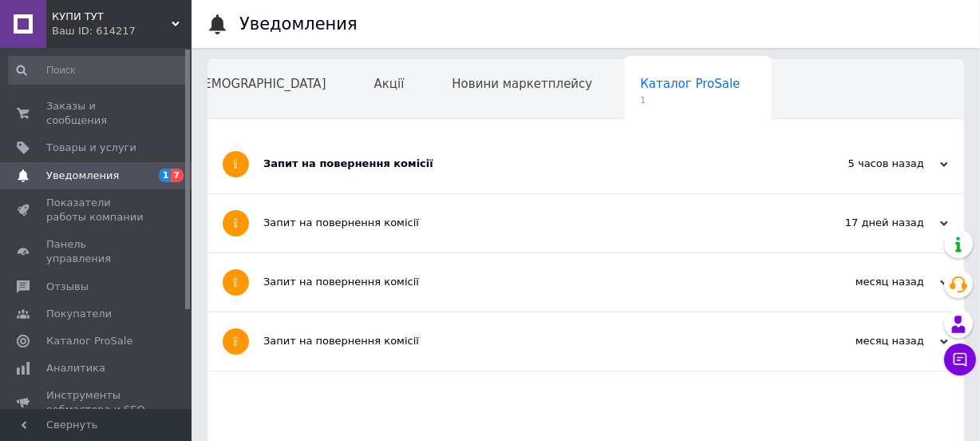 This screenshot has width=980, height=441. Describe the element at coordinates (97, 403) in the screenshot. I see `span: Инструменты вебмастера и SEO` at that location.